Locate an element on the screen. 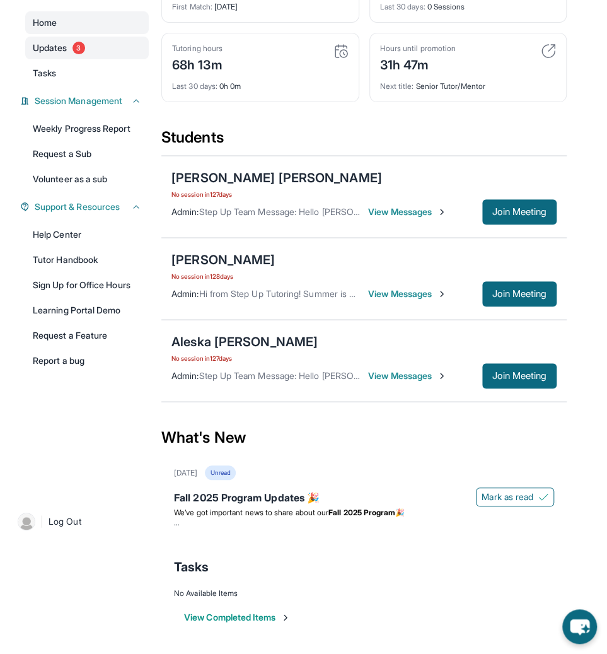  span: Log Out is located at coordinates (65, 521).